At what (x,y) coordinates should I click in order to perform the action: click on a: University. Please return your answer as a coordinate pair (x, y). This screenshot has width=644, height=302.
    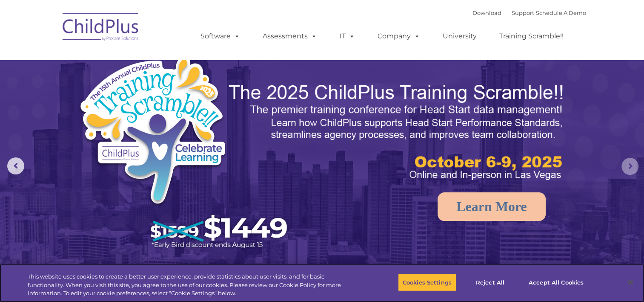
    Looking at the image, I should click on (459, 36).